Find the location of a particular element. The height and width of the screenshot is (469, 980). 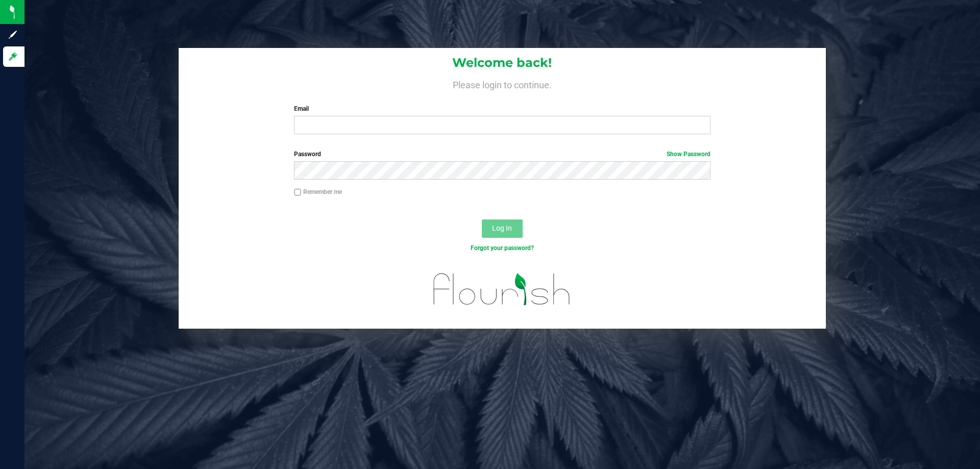

a: Forgot your password? is located at coordinates (503, 248).